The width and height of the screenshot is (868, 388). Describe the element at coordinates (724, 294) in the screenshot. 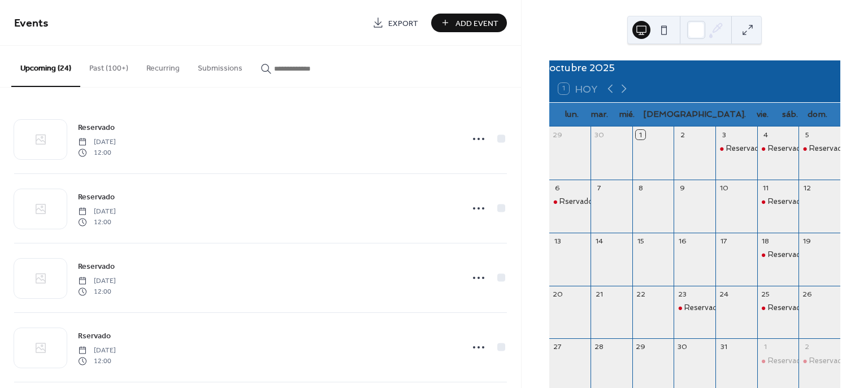

I see `div: 24` at that location.